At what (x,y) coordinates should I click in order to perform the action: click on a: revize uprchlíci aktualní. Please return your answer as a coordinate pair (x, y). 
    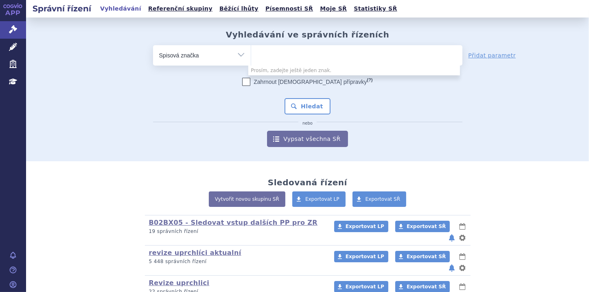
    Looking at the image, I should click on (195, 252).